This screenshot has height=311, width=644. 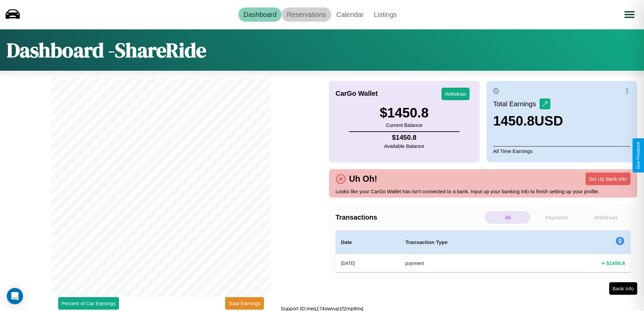 What do you see at coordinates (244, 303) in the screenshot?
I see `button: Total Earnings` at bounding box center [244, 303].